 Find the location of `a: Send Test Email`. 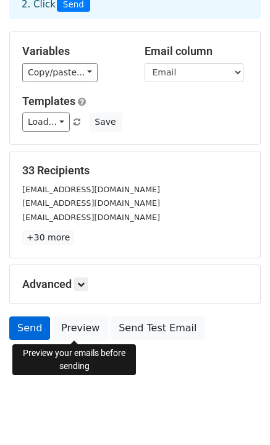

a: Send Test Email is located at coordinates (157, 328).